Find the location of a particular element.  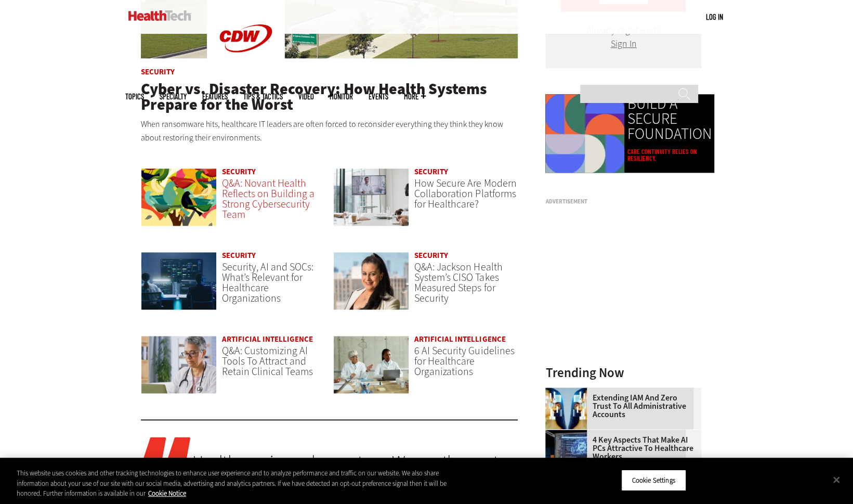

span: Security, AI and SOCs: What’s Relevant for Healthcare Organizations is located at coordinates (267, 282).